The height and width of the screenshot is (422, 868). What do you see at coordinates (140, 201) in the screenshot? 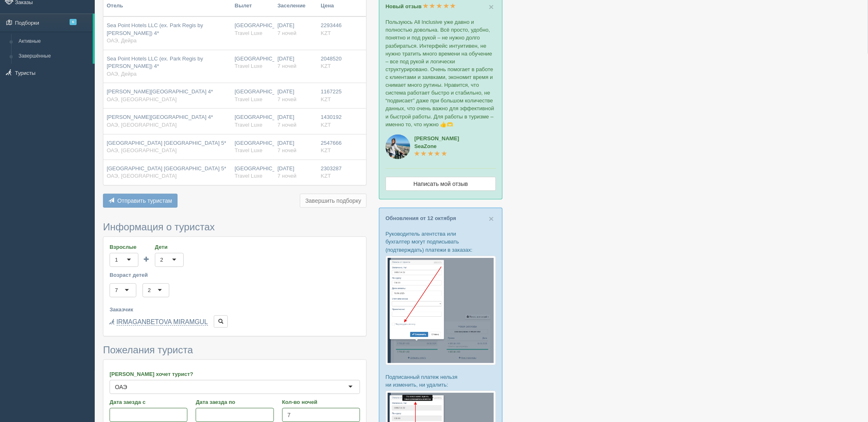
I see `button: Отправить туристам` at bounding box center [140, 201].